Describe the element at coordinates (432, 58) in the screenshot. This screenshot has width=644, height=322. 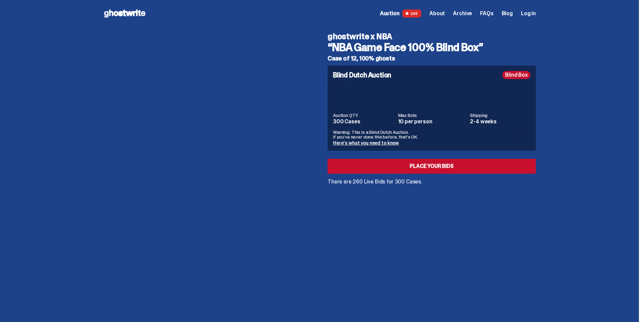
I see `h5: Case of 12, 100% ghosts` at that location.